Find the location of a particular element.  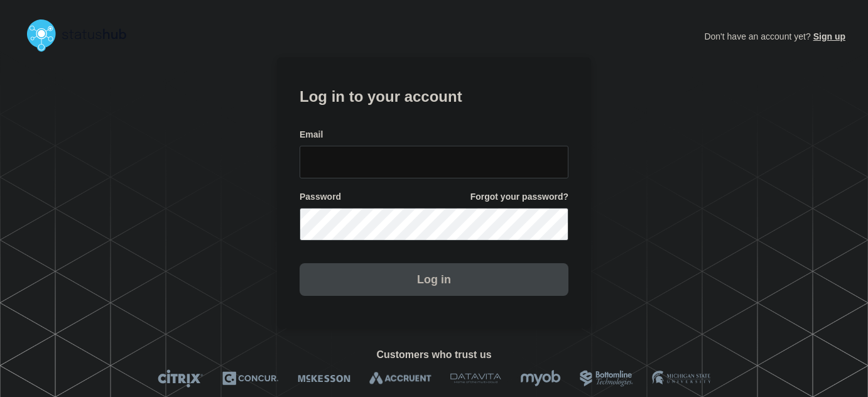

img: DataVita logo is located at coordinates (475, 378).